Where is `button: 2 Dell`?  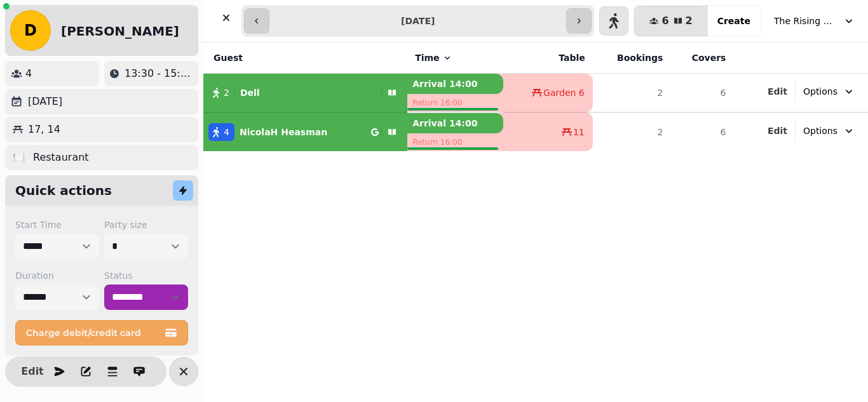
button: 2 Dell is located at coordinates (305, 93).